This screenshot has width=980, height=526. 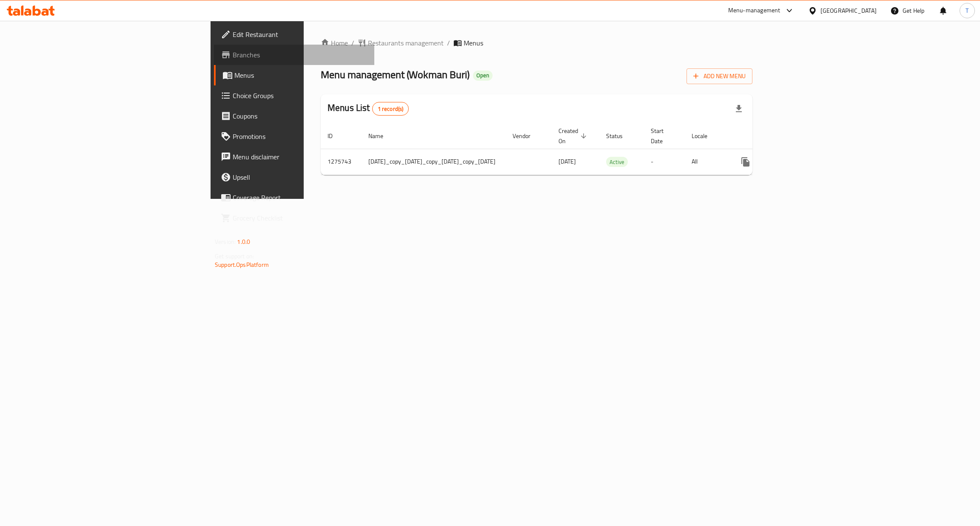 I want to click on span: Open, so click(x=482, y=75).